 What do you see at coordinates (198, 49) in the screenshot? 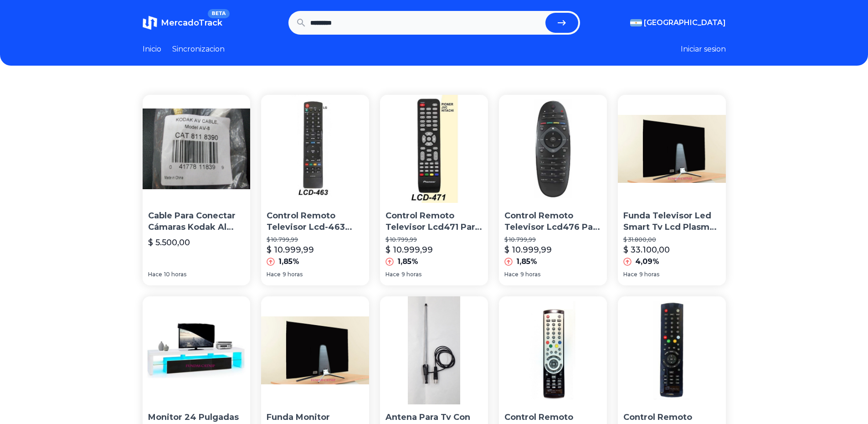
I see `a: Sincronizacion` at bounding box center [198, 49].